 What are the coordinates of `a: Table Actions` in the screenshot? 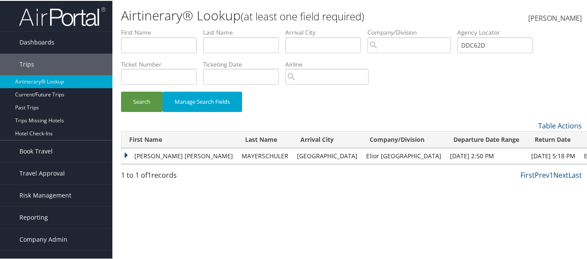 It's located at (560, 125).